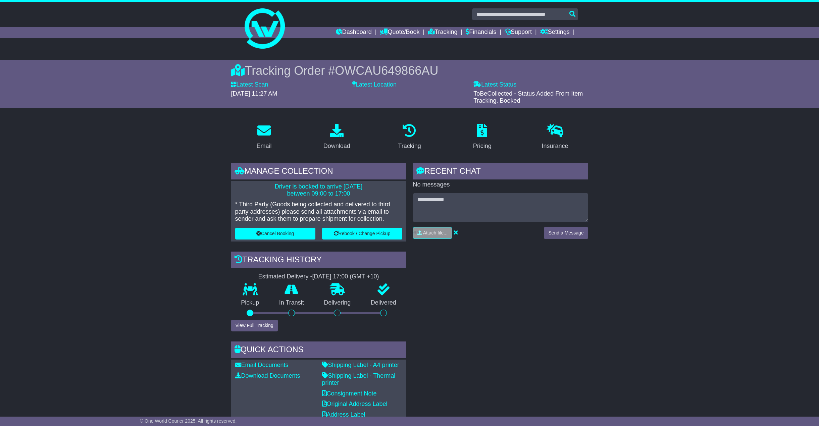  What do you see at coordinates (375, 85) in the screenshot?
I see `label: Latest Location` at bounding box center [375, 85].